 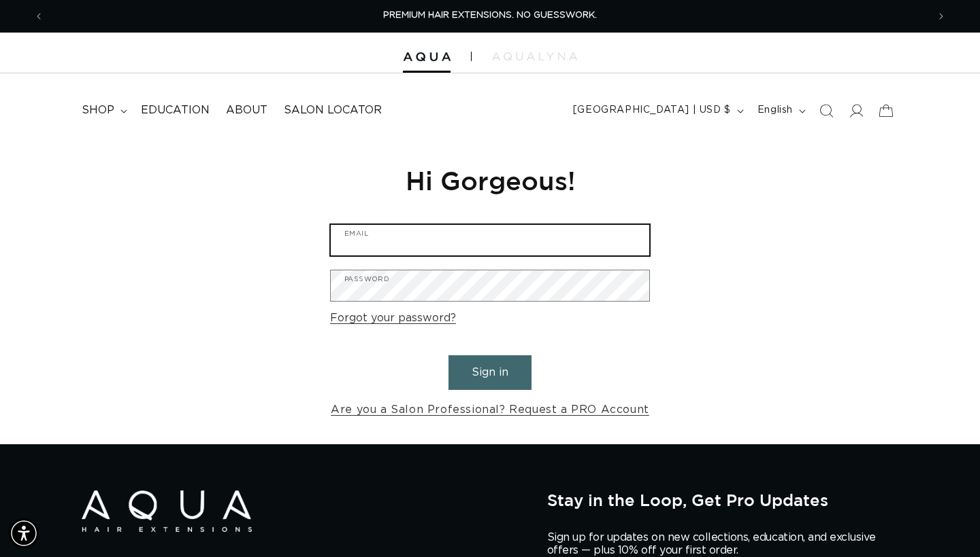 I want to click on span: English, so click(x=775, y=110).